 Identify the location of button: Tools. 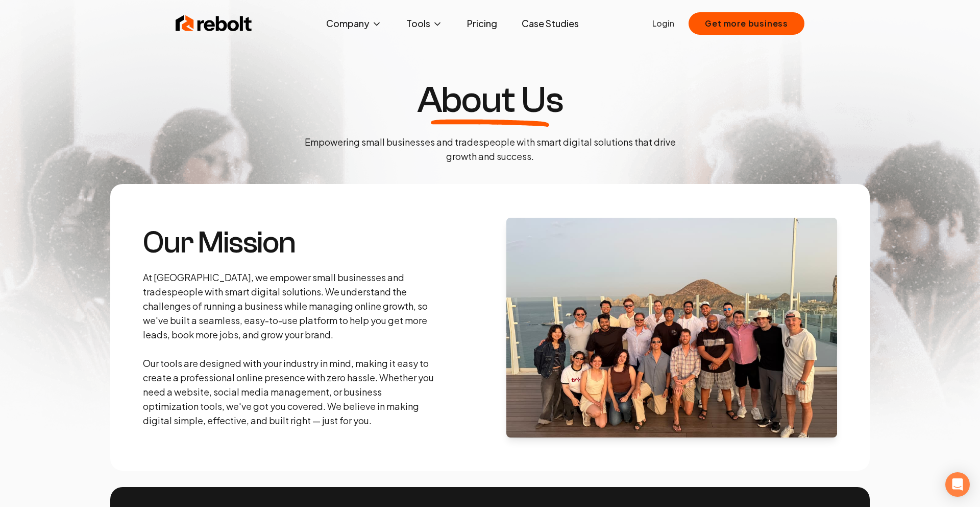
(424, 23).